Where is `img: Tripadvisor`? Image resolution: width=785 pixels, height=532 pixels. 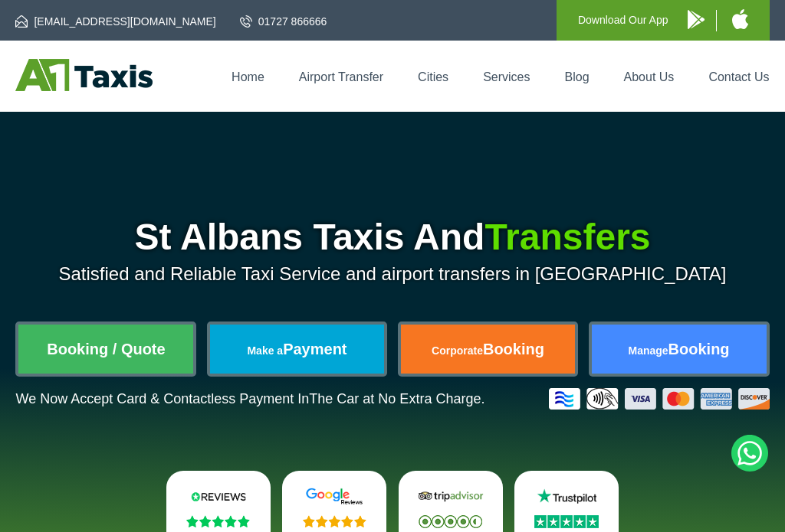 img: Tripadvisor is located at coordinates (451, 496).